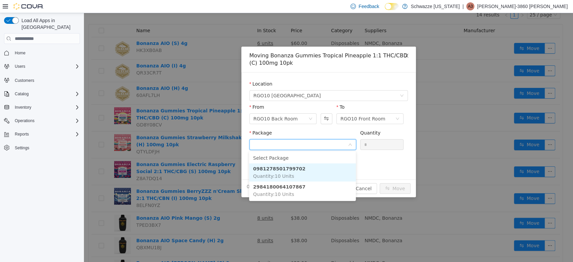 The width and height of the screenshot is (573, 262). What do you see at coordinates (219, 178) in the screenshot?
I see `li: 2984180064107867` at bounding box center [219, 178].